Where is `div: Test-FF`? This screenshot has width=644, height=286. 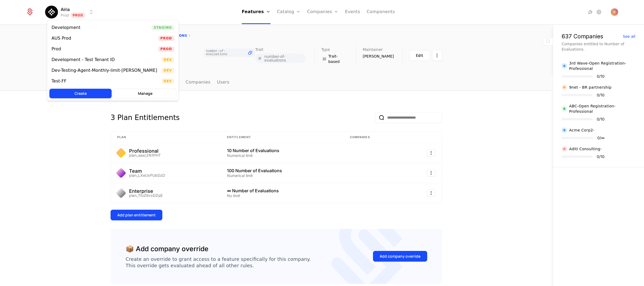
div: Test-FF is located at coordinates (59, 81).